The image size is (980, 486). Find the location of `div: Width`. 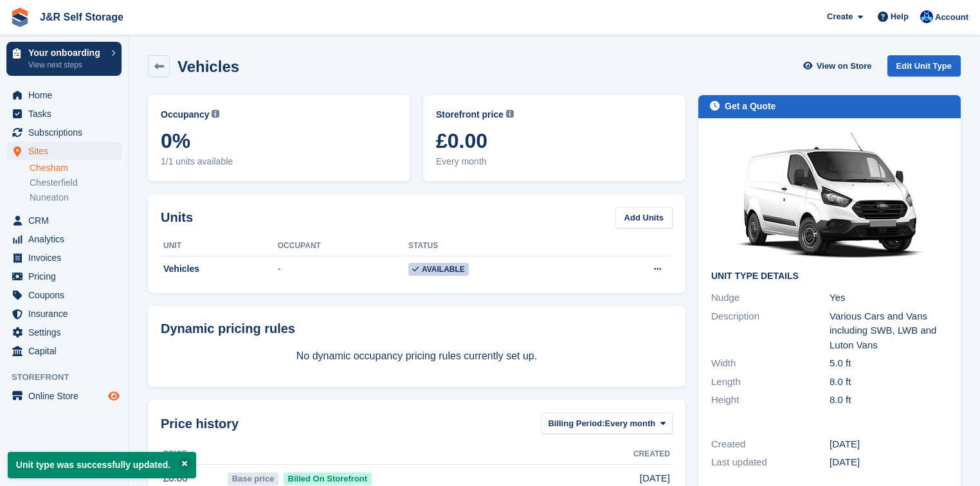

div: Width is located at coordinates (770, 364).